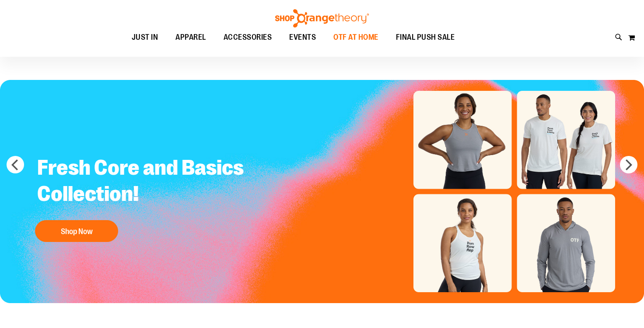  What do you see at coordinates (425, 37) in the screenshot?
I see `span: FINAL PUSH SALE` at bounding box center [425, 37].